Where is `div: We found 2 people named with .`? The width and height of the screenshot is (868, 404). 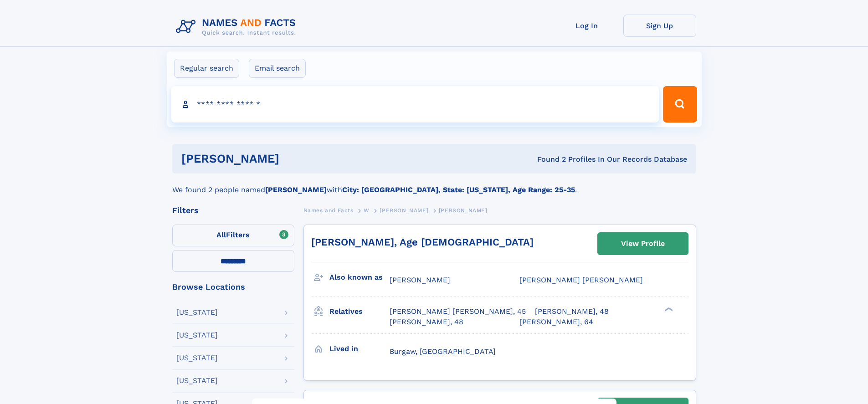 div: We found 2 people named with . is located at coordinates (434, 184).